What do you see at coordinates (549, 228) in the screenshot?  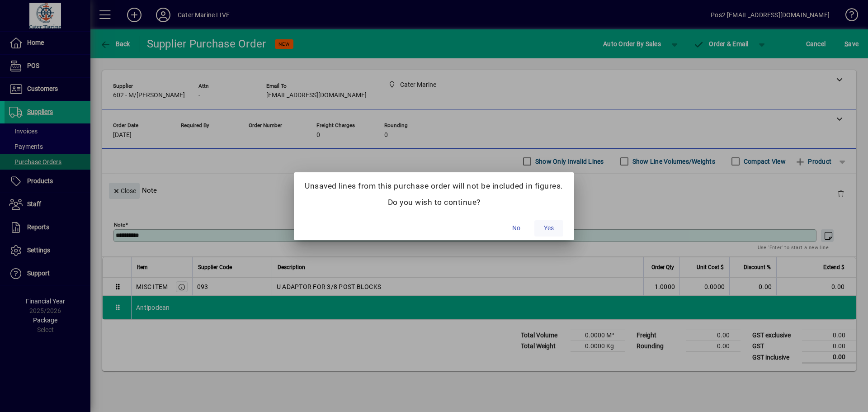 I see `span: Yes` at bounding box center [549, 228].